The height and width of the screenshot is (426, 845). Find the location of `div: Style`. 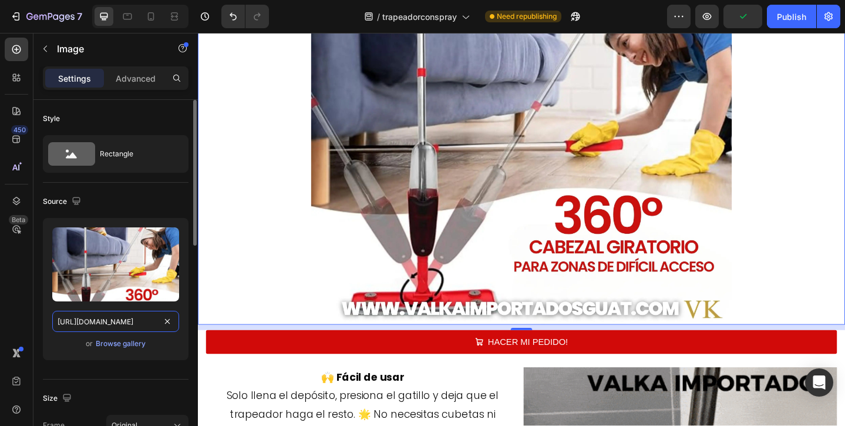

div: Style is located at coordinates (51, 119).